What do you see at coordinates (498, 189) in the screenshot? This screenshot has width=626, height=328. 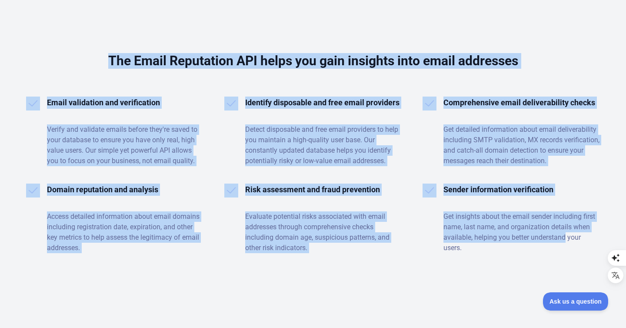 I see `h4: Sender information verification` at bounding box center [498, 189].